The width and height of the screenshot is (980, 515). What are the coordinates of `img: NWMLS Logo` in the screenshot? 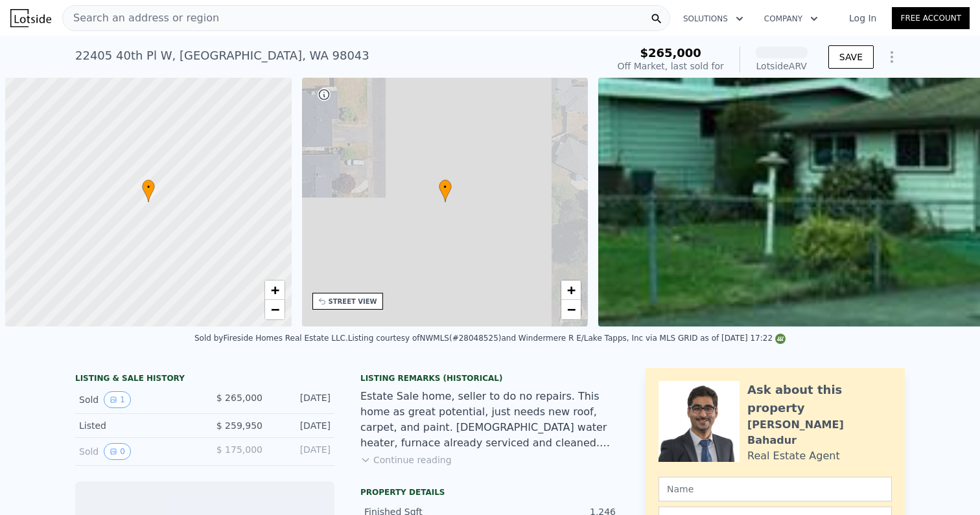 It's located at (780, 339).